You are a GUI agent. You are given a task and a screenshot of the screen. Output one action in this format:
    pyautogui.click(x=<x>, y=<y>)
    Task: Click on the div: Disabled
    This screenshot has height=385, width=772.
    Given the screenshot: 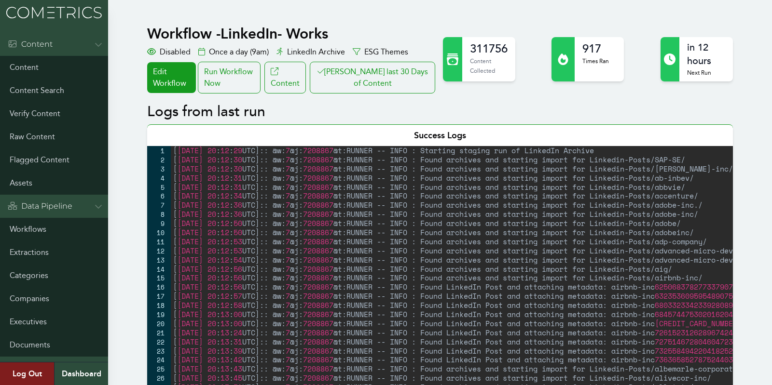 What is the action you would take?
    pyautogui.click(x=169, y=52)
    